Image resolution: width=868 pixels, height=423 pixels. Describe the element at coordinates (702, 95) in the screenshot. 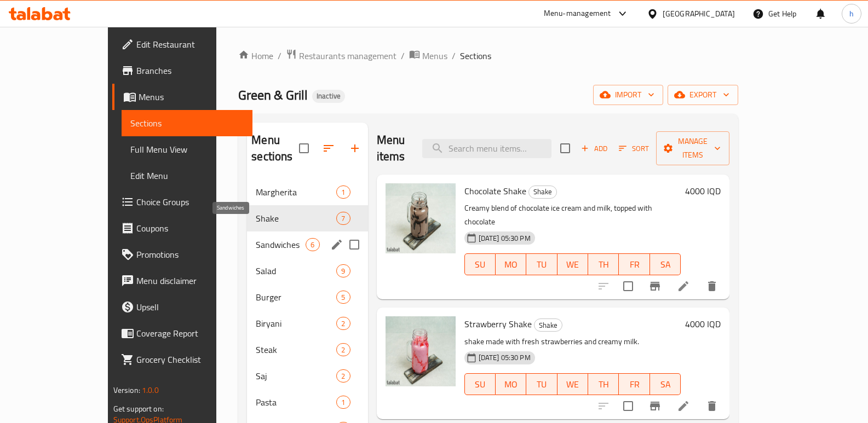

I see `button: export` at that location.